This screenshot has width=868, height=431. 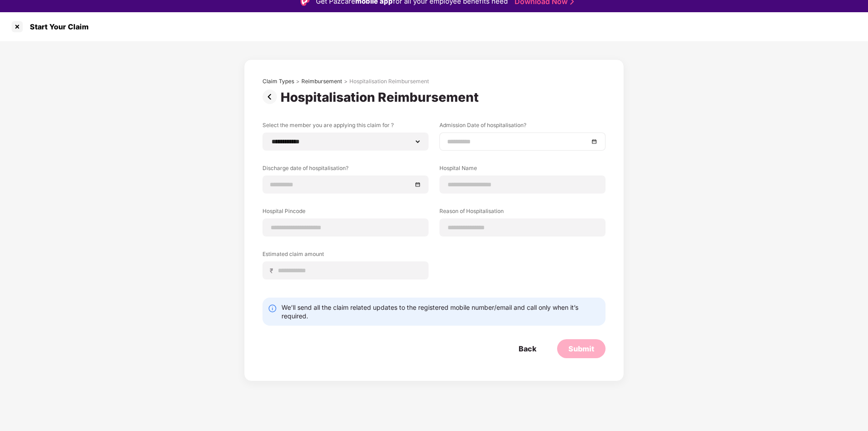 What do you see at coordinates (273, 308) in the screenshot?
I see `img: svg+xml;base64,PHN2ZyBpZD0iSW5mby0yMHgyMCIgeG1sbnM9Imh0dHA6Ly93d3cudzMub3JnLzIwMDAvc3ZnIiB3aWR0aD...` at bounding box center [273, 308].